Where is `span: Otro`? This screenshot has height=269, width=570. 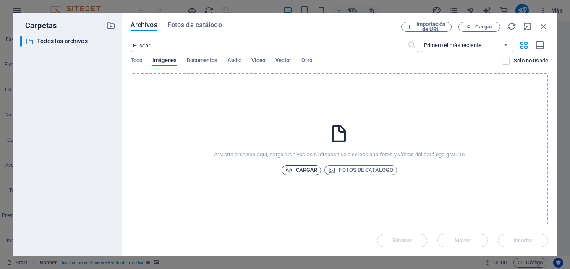 span: Otro is located at coordinates (306, 61).